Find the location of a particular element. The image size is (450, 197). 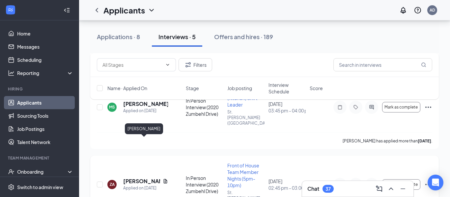

button: ComposeMessage is located at coordinates (379, 189).